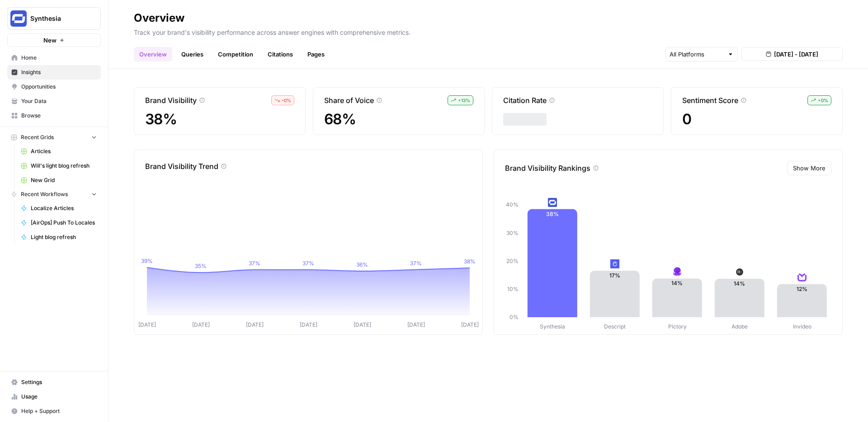 The image size is (868, 422). What do you see at coordinates (552, 202) in the screenshot?
I see `img: kn4yydfihu1m6ctu54l2b7jhf7vx` at bounding box center [552, 202].